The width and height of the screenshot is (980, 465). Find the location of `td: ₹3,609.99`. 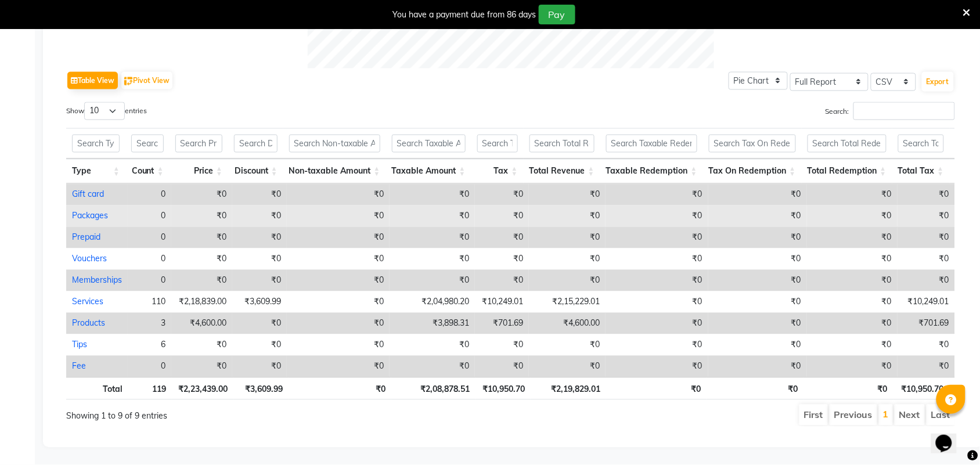

td: ₹3,609.99 is located at coordinates (259, 302).